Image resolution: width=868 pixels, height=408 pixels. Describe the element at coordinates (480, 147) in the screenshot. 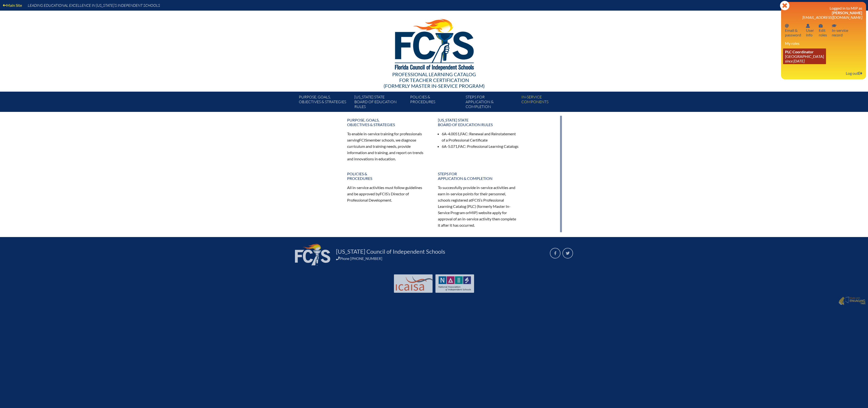

I see `li: 6A-5.071, : Professional Learning Catalogs` at that location.